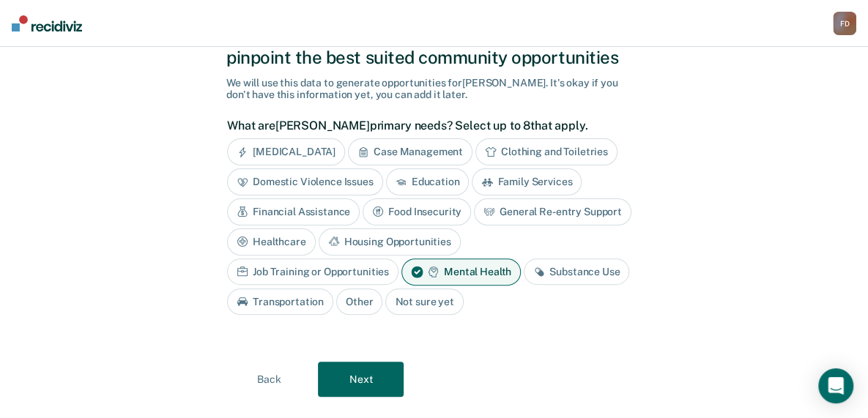  I want to click on div: General Re-entry Support, so click(553, 212).